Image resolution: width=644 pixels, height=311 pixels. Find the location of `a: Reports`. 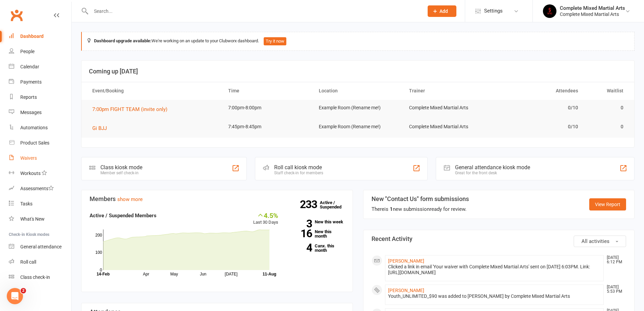

a: Reports is located at coordinates (40, 97).